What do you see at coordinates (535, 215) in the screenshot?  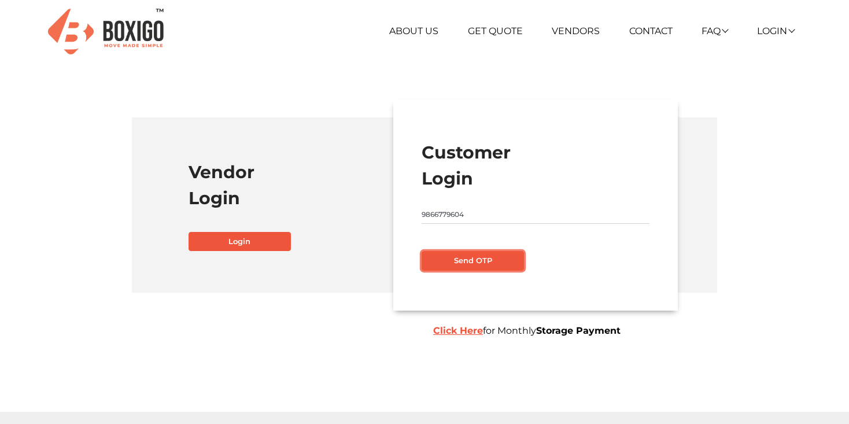 I see `input: Mobile No` at bounding box center [535, 215].